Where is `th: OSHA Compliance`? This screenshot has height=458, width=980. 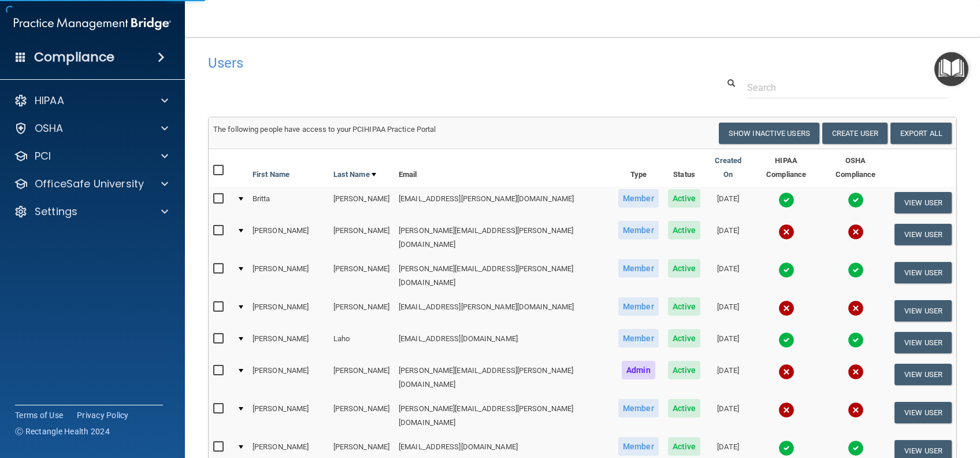 th: OSHA Compliance is located at coordinates (856, 168).